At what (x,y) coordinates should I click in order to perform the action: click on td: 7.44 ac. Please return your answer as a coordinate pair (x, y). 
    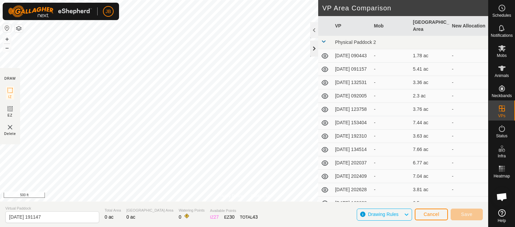
    Looking at the image, I should click on (429, 123).